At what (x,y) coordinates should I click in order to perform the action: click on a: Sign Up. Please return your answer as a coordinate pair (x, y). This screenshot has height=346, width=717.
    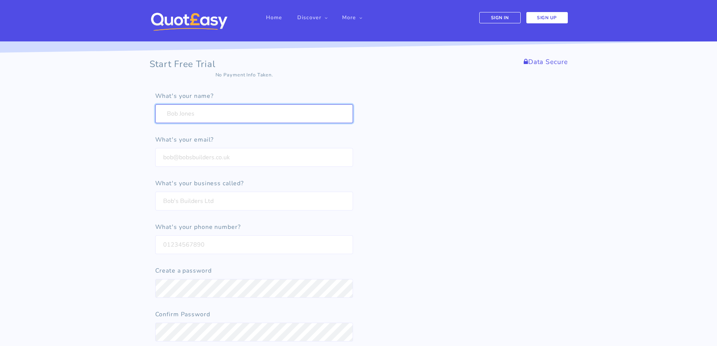
    Looking at the image, I should click on (547, 18).